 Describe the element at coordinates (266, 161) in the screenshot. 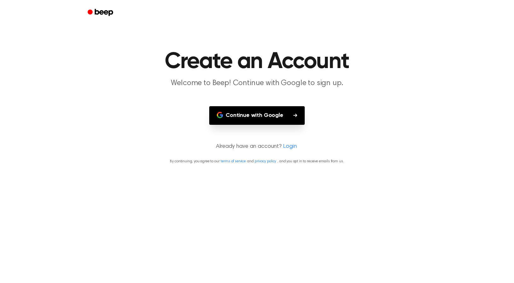

I see `a: privacy policy` at that location.